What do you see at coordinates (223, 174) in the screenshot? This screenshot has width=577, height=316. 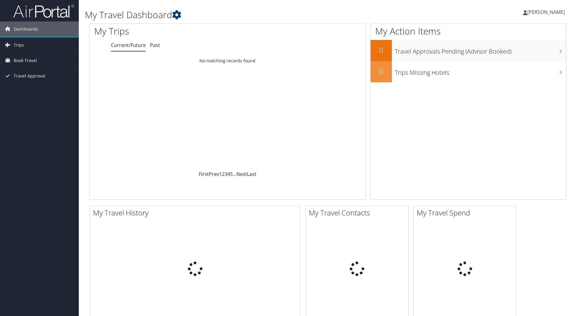 I see `a: 2` at bounding box center [223, 174].